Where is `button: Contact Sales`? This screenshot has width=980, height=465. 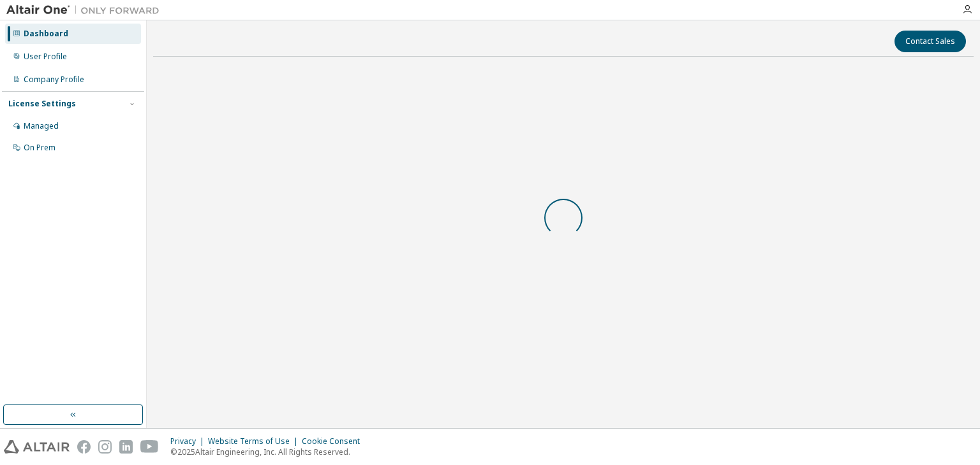
button: Contact Sales is located at coordinates (930, 42).